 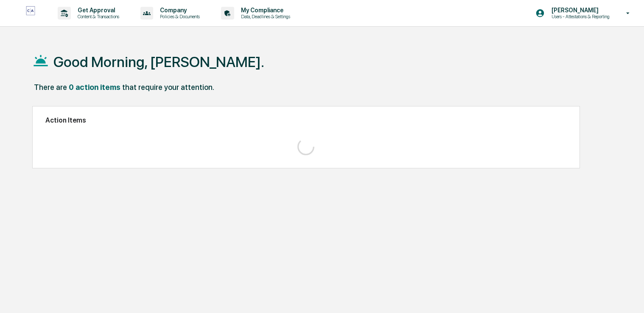 I want to click on p: Company, so click(x=179, y=10).